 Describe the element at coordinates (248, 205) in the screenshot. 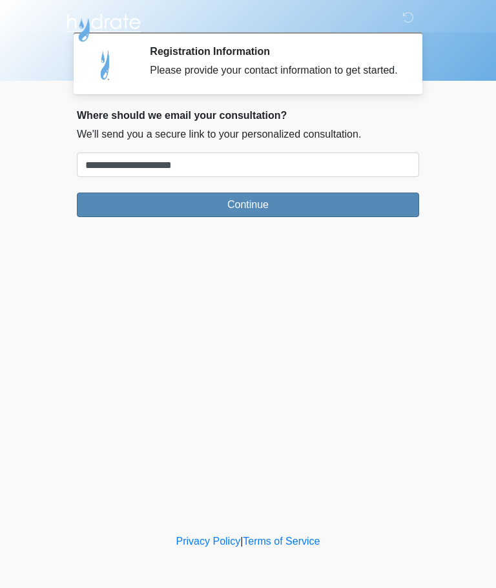

I see `button: Continue` at that location.